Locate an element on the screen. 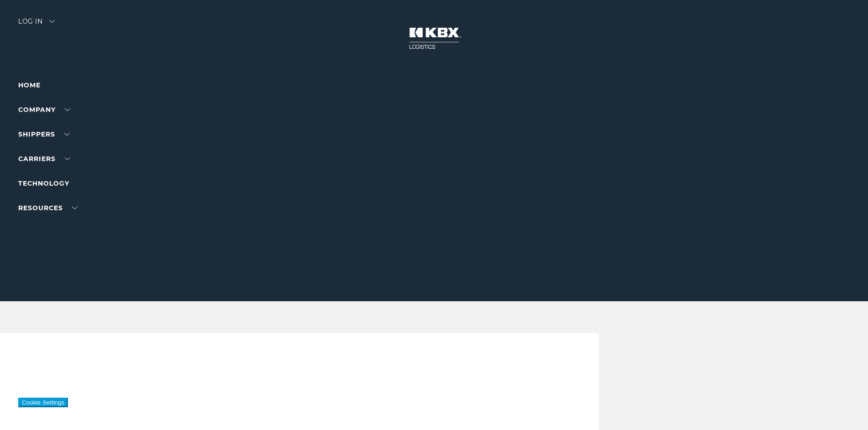 The height and width of the screenshot is (430, 868). img: kbx logo is located at coordinates (434, 38).